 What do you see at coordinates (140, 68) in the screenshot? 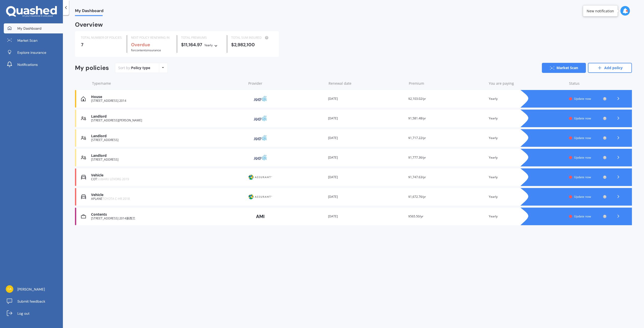
I see `div: Policy type` at bounding box center [140, 68].